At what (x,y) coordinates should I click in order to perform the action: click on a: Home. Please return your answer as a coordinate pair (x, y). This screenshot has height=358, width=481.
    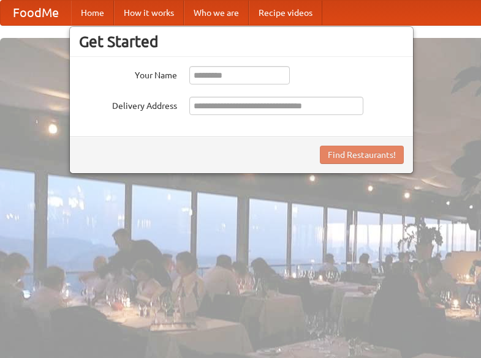
    Looking at the image, I should click on (92, 13).